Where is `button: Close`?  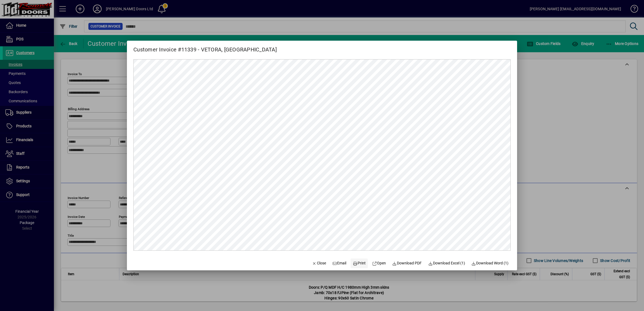 button: Close is located at coordinates (319, 263).